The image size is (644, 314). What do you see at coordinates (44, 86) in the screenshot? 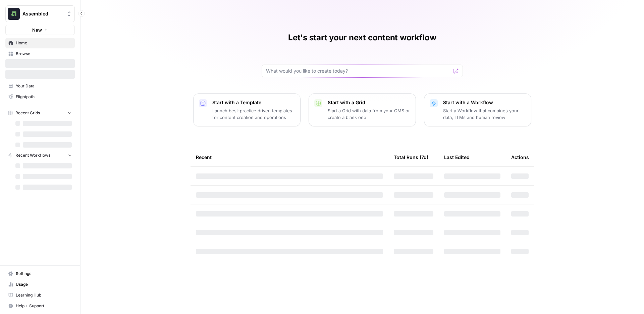
I see `span: Your Data` at bounding box center [44, 86].